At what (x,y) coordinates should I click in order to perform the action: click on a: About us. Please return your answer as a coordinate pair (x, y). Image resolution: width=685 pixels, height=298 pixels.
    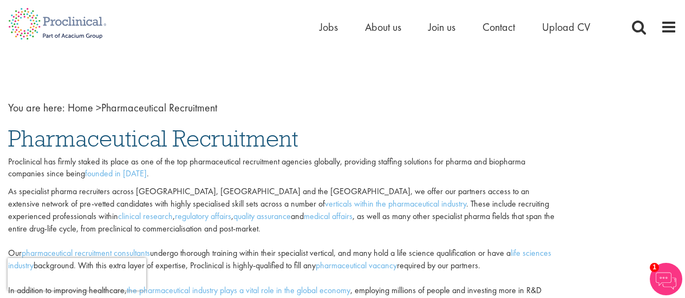
    Looking at the image, I should click on (383, 27).